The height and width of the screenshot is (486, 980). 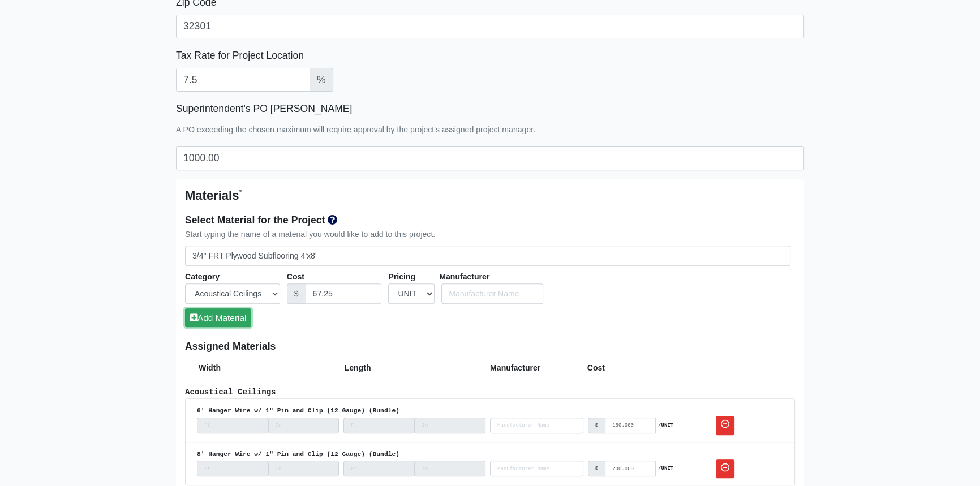 What do you see at coordinates (490, 411) in the screenshot?
I see `div: 6' Hanger Wire w/ 1" Pin and Clip (12 Gauge) (Bundle)` at bounding box center [490, 411].